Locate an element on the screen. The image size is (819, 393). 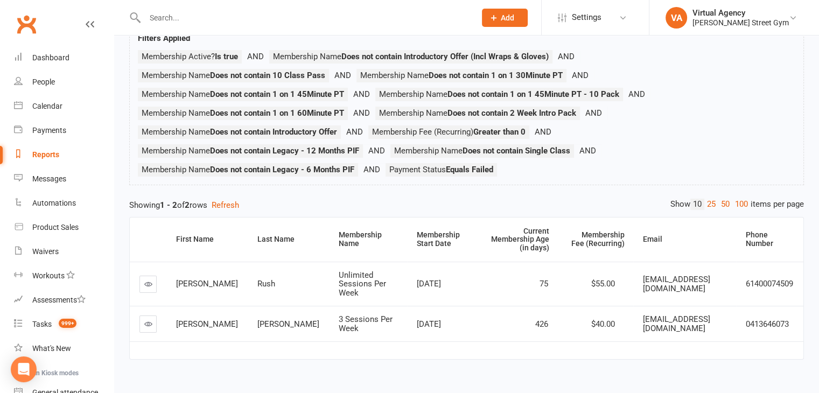
div: Calendar is located at coordinates (47, 106).